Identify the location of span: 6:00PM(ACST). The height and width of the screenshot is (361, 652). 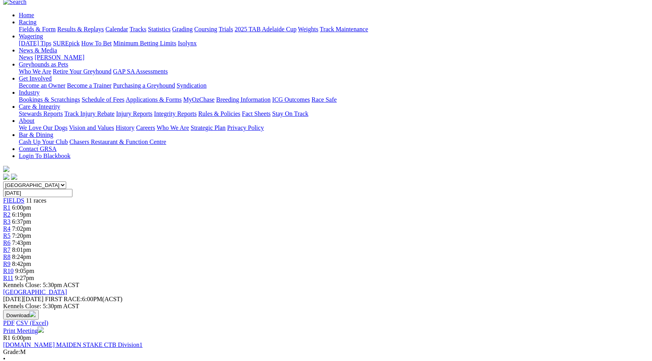
(84, 299).